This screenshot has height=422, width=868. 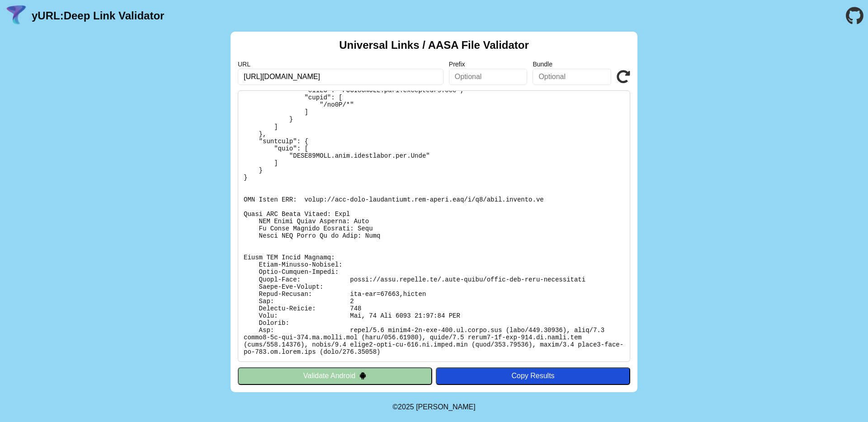 I want to click on a: yURL:Deep Link Validator, so click(x=98, y=16).